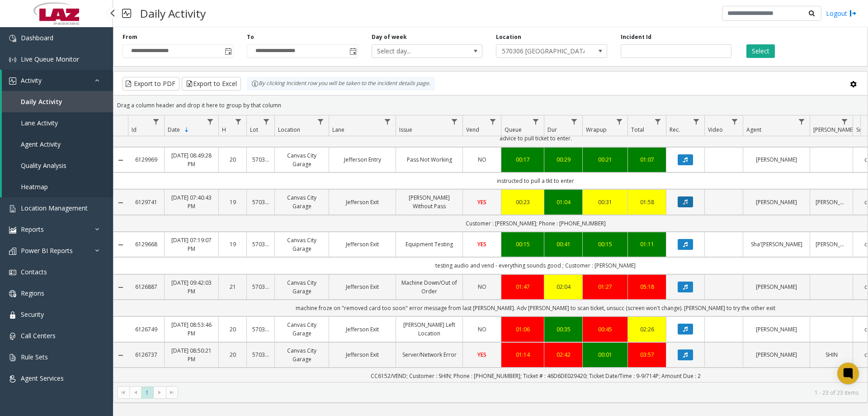  I want to click on a: YES, so click(482, 355).